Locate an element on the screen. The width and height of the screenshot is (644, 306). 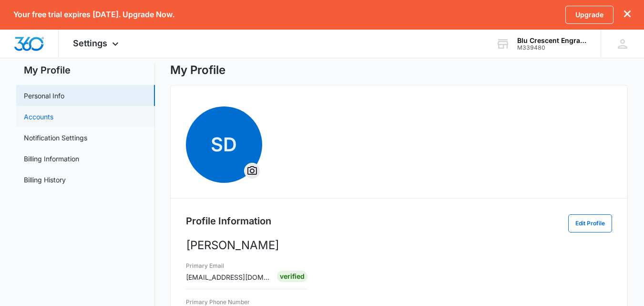
div: Verified is located at coordinates (292, 276).